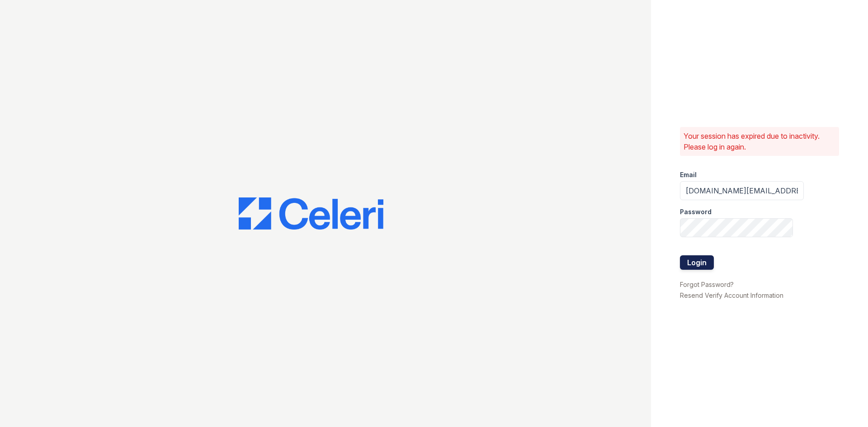  What do you see at coordinates (760, 141) in the screenshot?
I see `p: Your session has expired due to inactivity. Please log in again.` at bounding box center [760, 141].